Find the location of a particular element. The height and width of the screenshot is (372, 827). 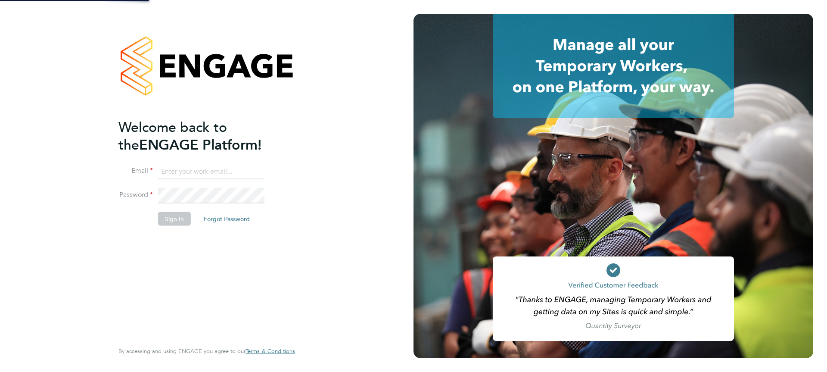

span: Welcome back to the is located at coordinates (173, 136).